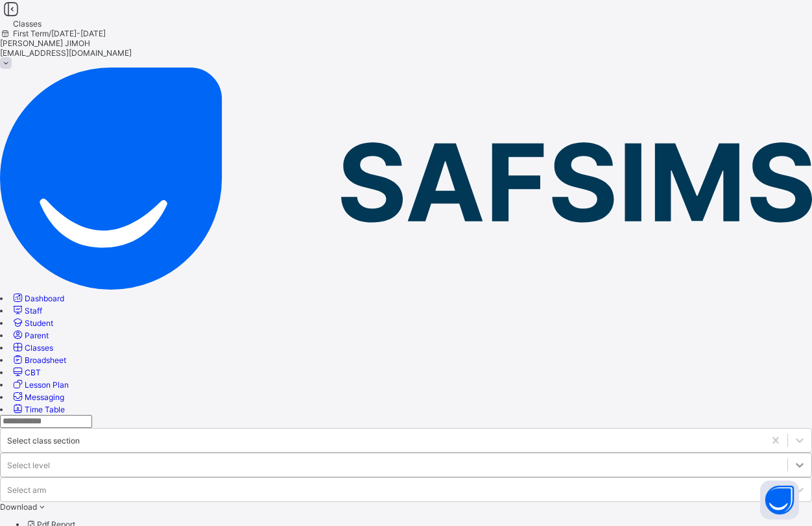  I want to click on span: Dashboard, so click(44, 298).